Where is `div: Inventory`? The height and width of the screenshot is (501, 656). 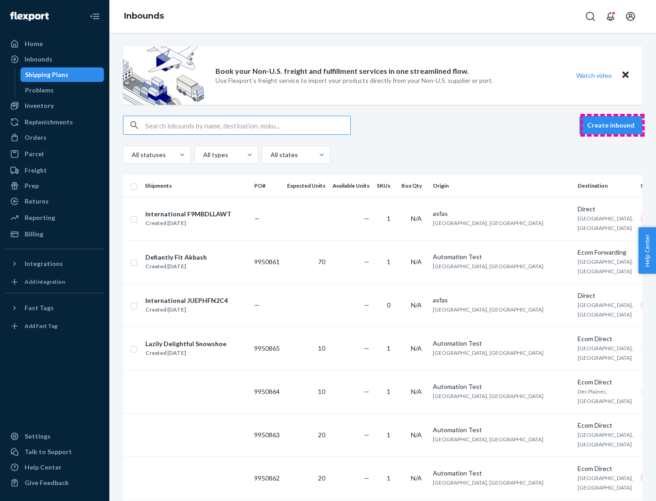
div: Inventory is located at coordinates (39, 106).